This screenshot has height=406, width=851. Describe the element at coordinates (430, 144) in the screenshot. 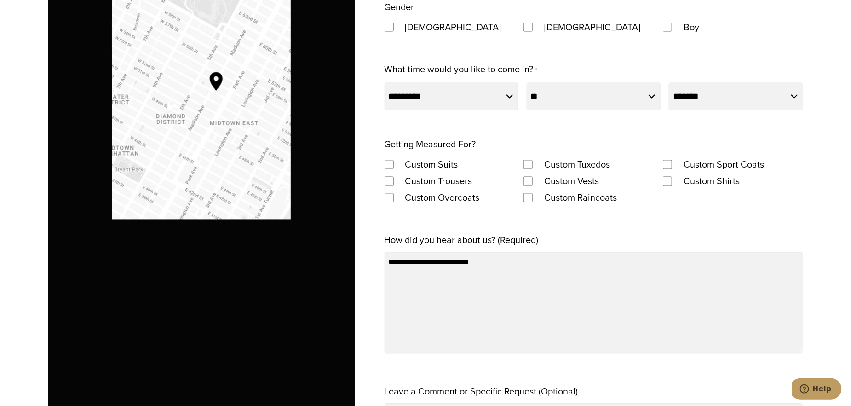

I see `legend: Getting Measured For?` at that location.